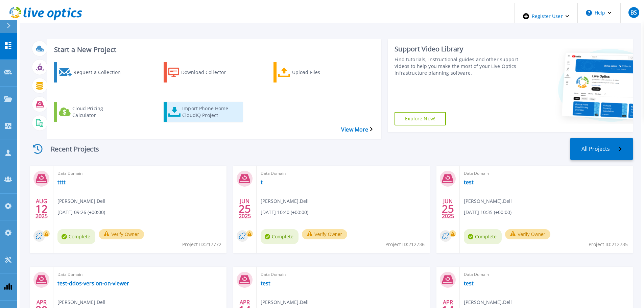 The height and width of the screenshot is (308, 644). Describe the element at coordinates (42, 209) in the screenshot. I see `span: 12` at that location.